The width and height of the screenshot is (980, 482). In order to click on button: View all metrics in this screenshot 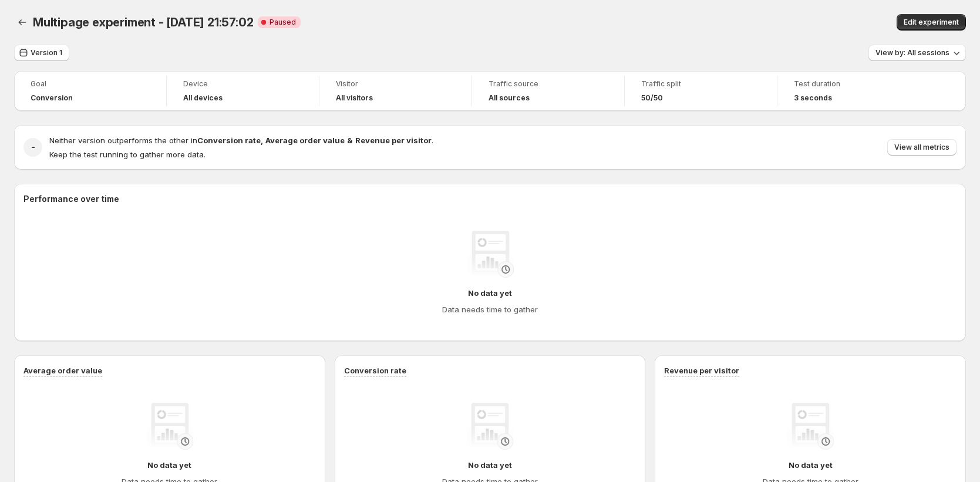, I will do `click(922, 147)`.